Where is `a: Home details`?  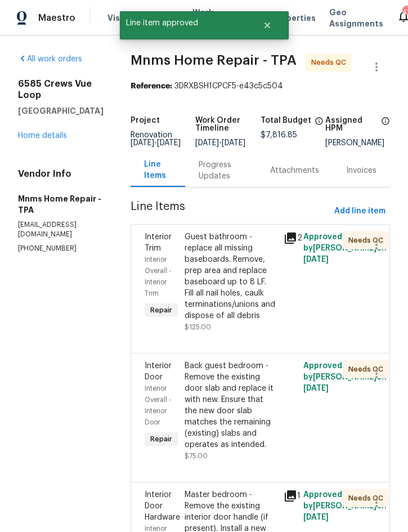
a: Home details is located at coordinates (42, 136).